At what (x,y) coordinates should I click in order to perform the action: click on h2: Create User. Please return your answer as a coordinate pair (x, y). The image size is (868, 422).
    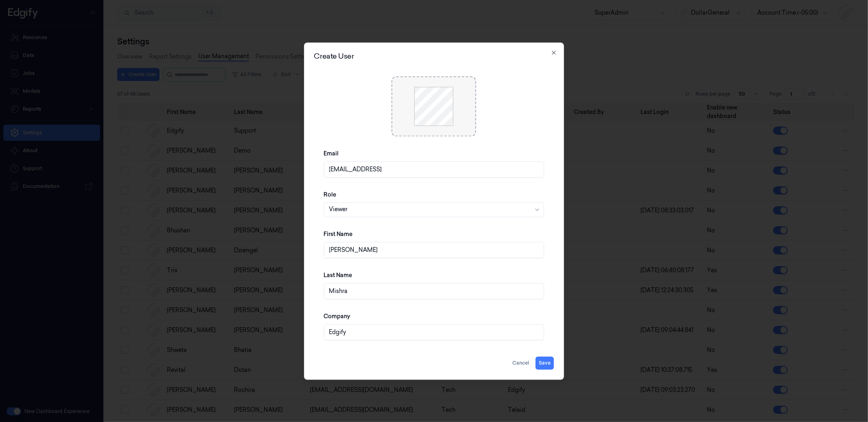
    Looking at the image, I should click on (434, 56).